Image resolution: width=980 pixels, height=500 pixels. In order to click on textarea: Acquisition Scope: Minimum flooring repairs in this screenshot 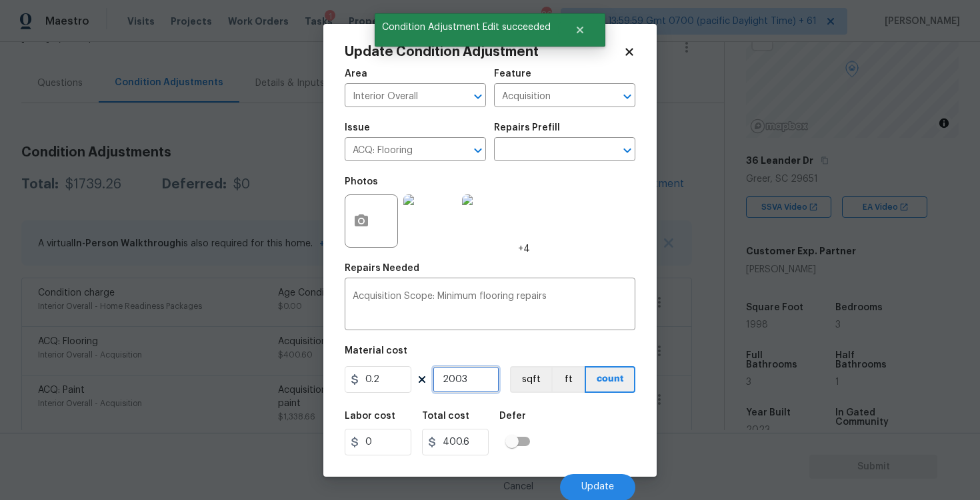, I will do `click(490, 305)`.